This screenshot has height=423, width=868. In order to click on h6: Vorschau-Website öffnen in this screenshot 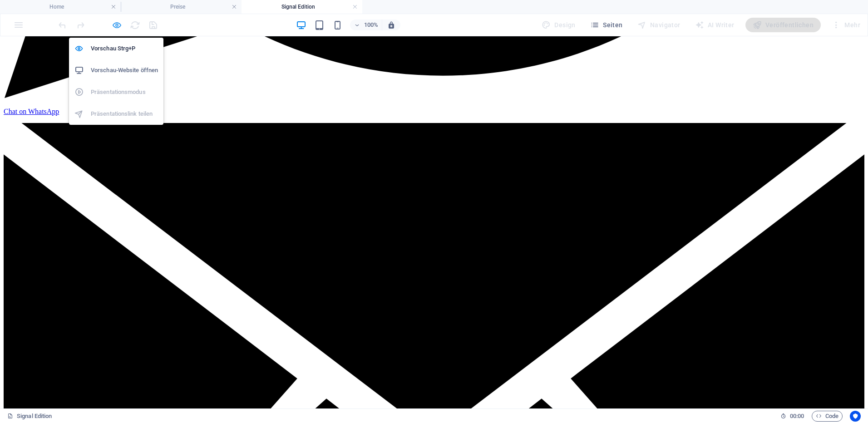, I will do `click(124, 70)`.